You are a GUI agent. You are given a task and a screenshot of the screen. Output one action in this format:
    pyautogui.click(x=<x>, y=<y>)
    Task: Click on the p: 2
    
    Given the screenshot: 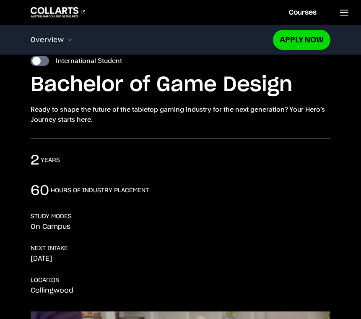 What is the action you would take?
    pyautogui.click(x=35, y=160)
    